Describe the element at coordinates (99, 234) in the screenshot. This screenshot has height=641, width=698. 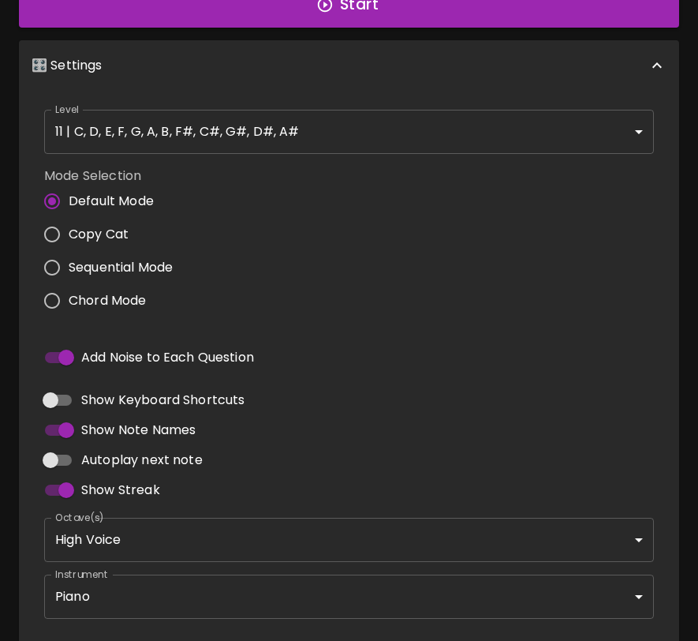
I see `span: Copy Cat` at that location.